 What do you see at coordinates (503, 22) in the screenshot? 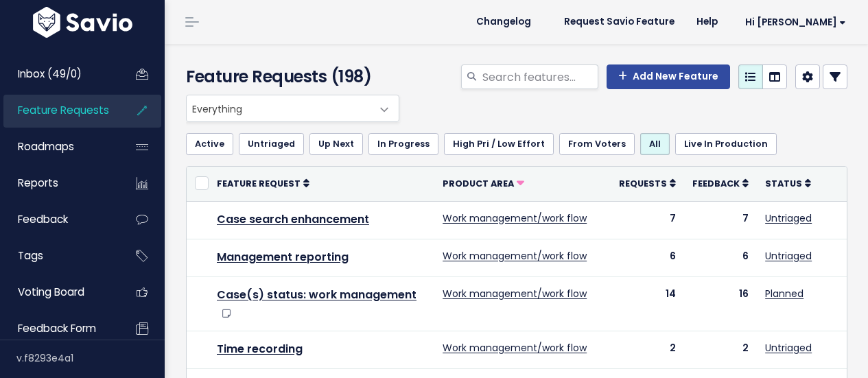
I see `span: Changelog` at bounding box center [503, 22].